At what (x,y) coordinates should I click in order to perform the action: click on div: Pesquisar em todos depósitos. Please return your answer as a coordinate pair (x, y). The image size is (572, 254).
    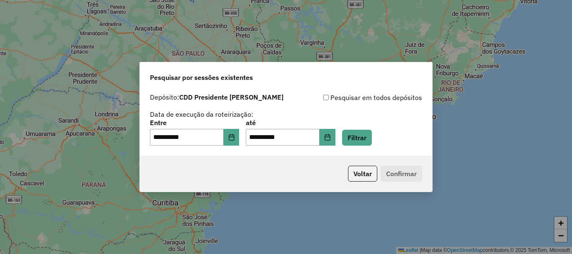
    Looking at the image, I should click on (354, 98).